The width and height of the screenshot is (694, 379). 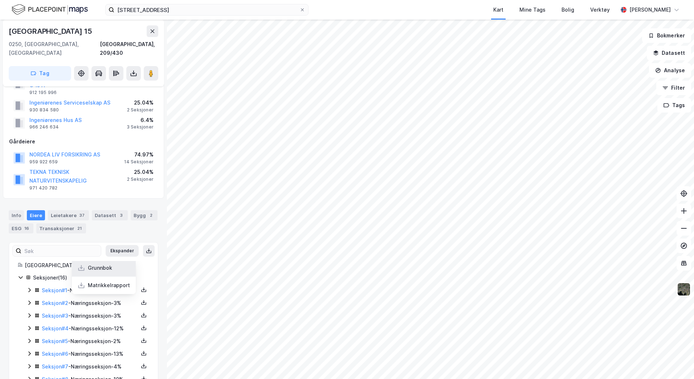 I want to click on button: Filter, so click(x=673, y=88).